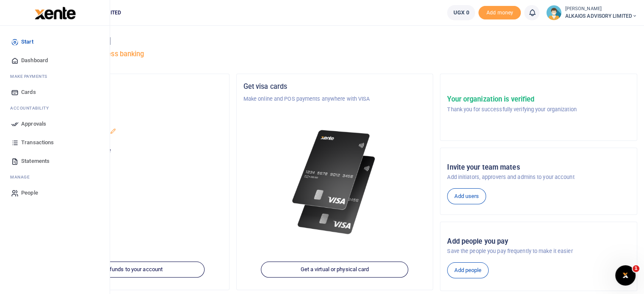  I want to click on li: Wallet ballance, so click(461, 13).